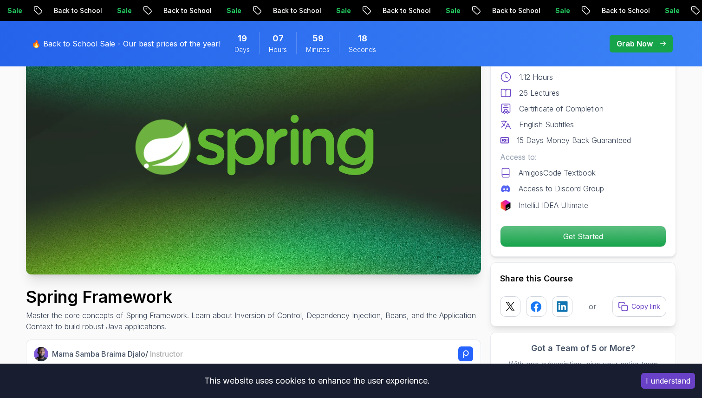 The image size is (702, 398). I want to click on h2: Share this Course, so click(583, 278).